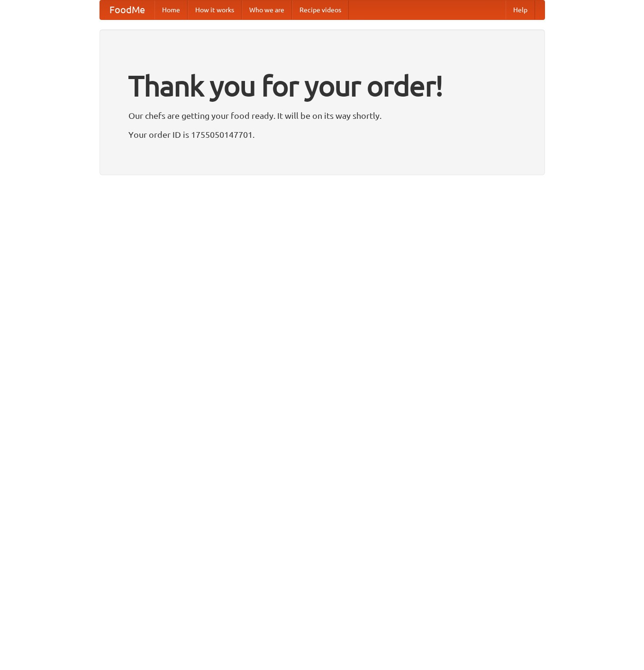  I want to click on h1: Thank you for your order!, so click(322, 86).